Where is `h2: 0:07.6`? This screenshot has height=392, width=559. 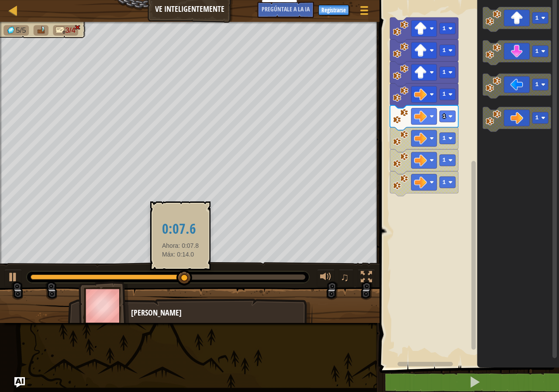
h2: 0:07.6 is located at coordinates (180, 229).